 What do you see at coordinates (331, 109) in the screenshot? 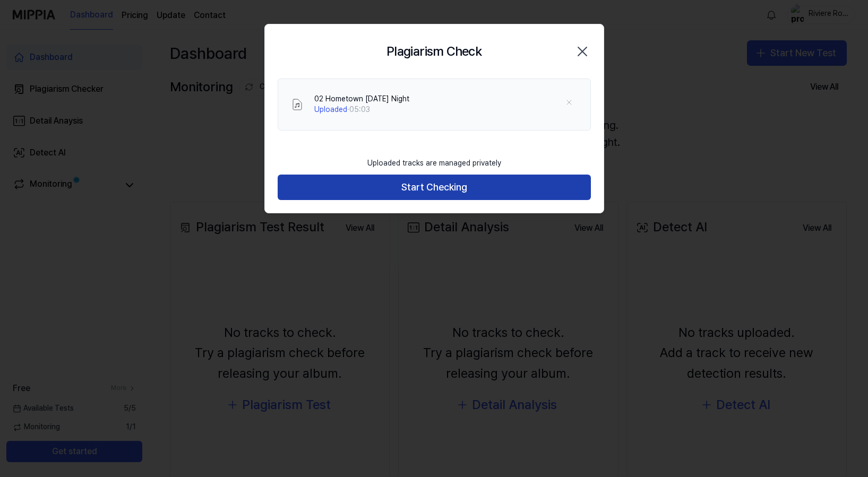
I see `span: Uploaded` at bounding box center [331, 109].